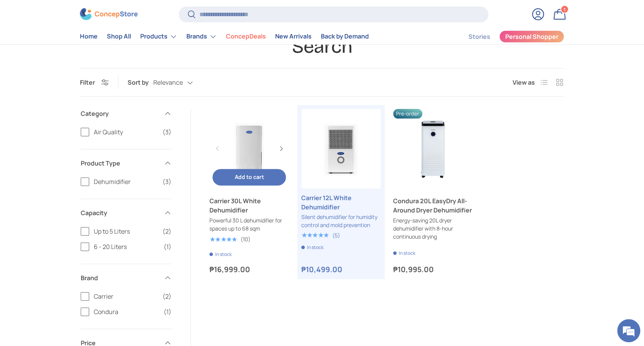 The height and width of the screenshot is (346, 644). What do you see at coordinates (564, 9) in the screenshot?
I see `span: 1` at bounding box center [564, 9].